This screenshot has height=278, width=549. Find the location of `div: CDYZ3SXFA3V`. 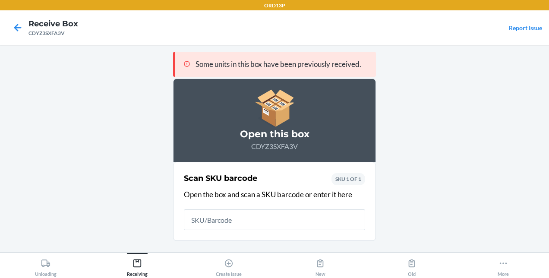

div: CDYZ3SXFA3V is located at coordinates (53, 33).